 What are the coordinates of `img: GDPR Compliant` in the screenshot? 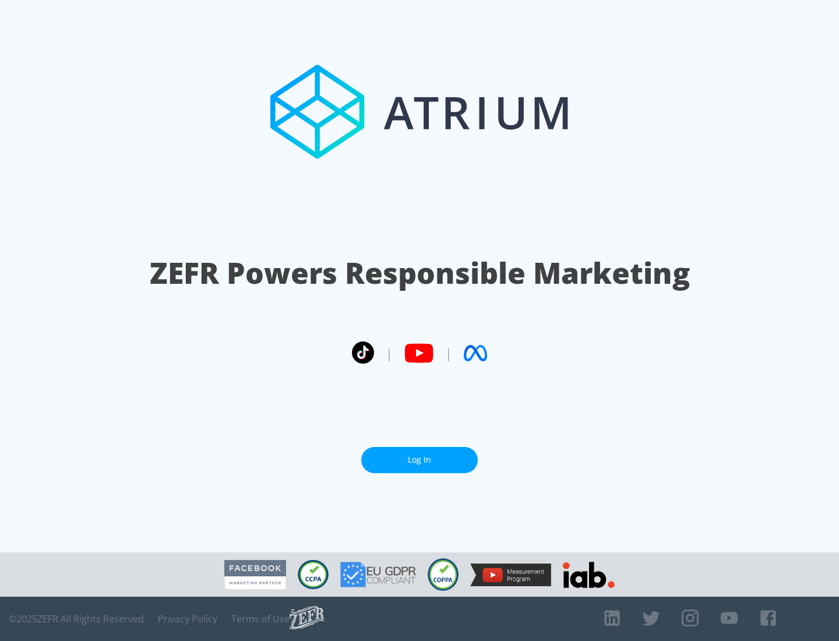 It's located at (378, 574).